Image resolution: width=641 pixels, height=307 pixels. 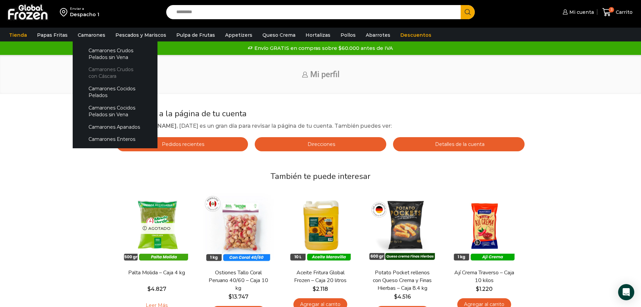 I want to click on a: Camarones Cocidos Pelados, so click(x=115, y=92).